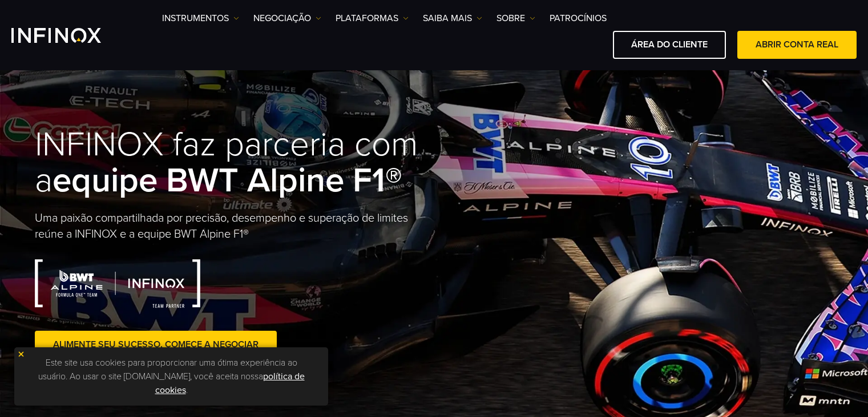 This screenshot has width=868, height=417. Describe the element at coordinates (156, 344) in the screenshot. I see `a: Alimente seu sucesso, comece a negociar` at that location.